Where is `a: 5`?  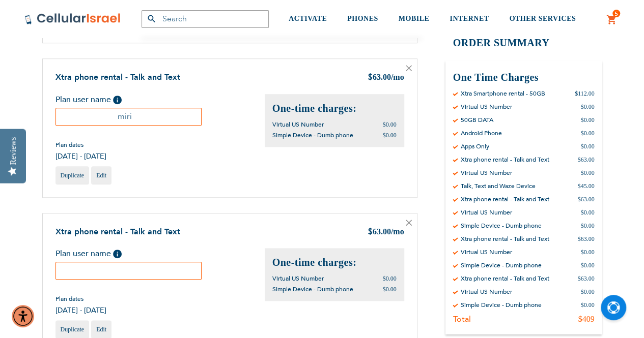 a: 5 is located at coordinates (612, 20).